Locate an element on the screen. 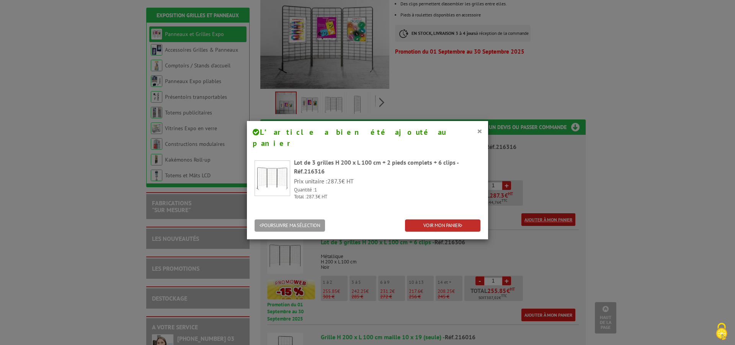 This screenshot has width=735, height=345. h4: L’article a bien été ajouté au panier is located at coordinates (368, 137).